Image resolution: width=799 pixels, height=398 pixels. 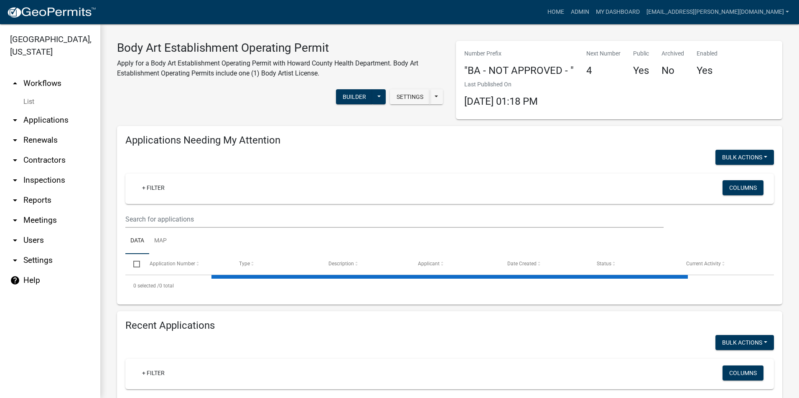 I want to click on span: Type, so click(x=244, y=264).